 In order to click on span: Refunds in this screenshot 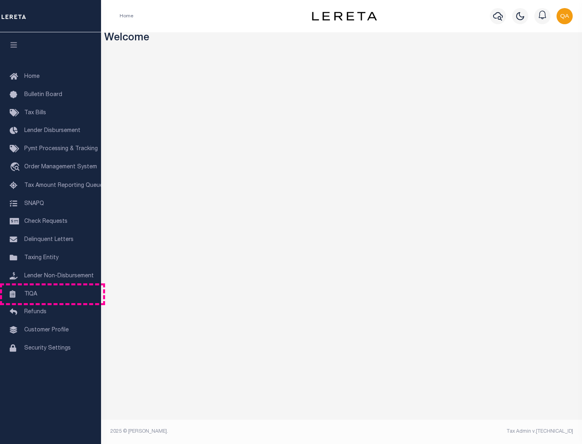, I will do `click(35, 312)`.